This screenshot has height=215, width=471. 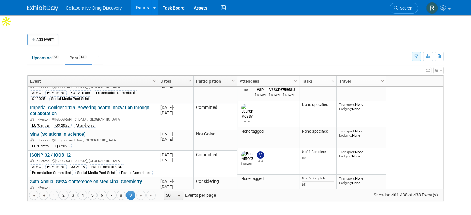 What do you see at coordinates (179, 196) in the screenshot?
I see `span: select` at bounding box center [179, 196].